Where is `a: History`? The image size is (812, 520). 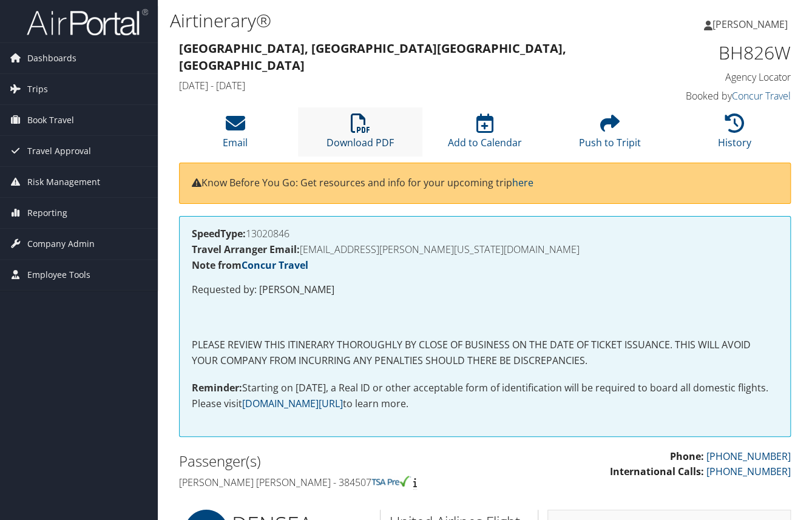 a: History is located at coordinates (734, 135).